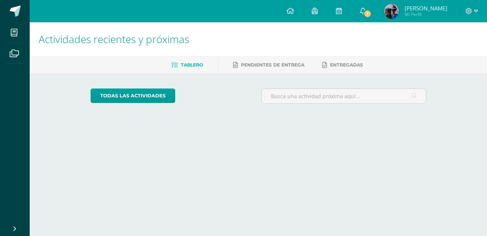 The image size is (487, 236). What do you see at coordinates (114, 39) in the screenshot?
I see `span: Actividades recientes y próximas` at bounding box center [114, 39].